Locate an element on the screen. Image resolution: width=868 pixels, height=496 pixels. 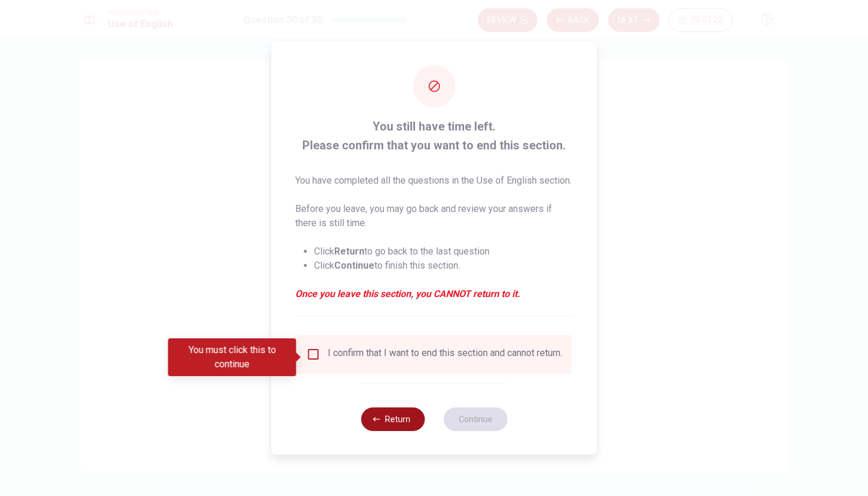
div: You must click this to continue is located at coordinates (232, 357).